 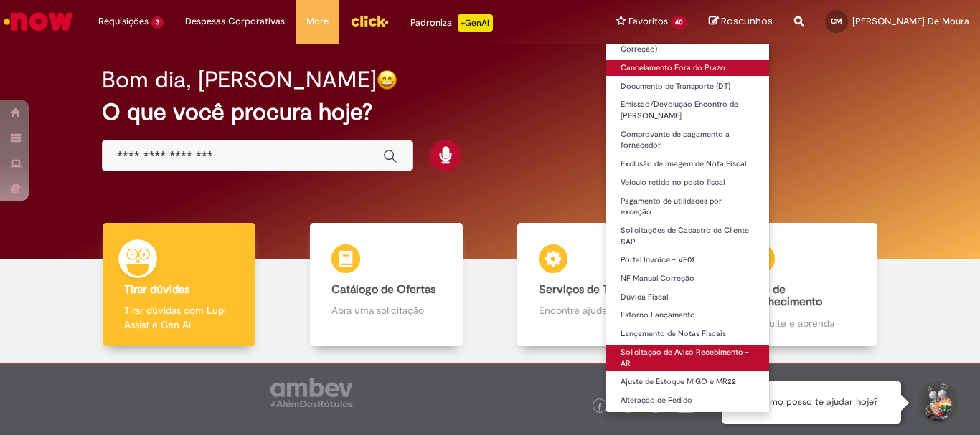 What do you see at coordinates (812, 402) in the screenshot?
I see `div: Oi, como posso te ajudar hoje?` at bounding box center [812, 402].